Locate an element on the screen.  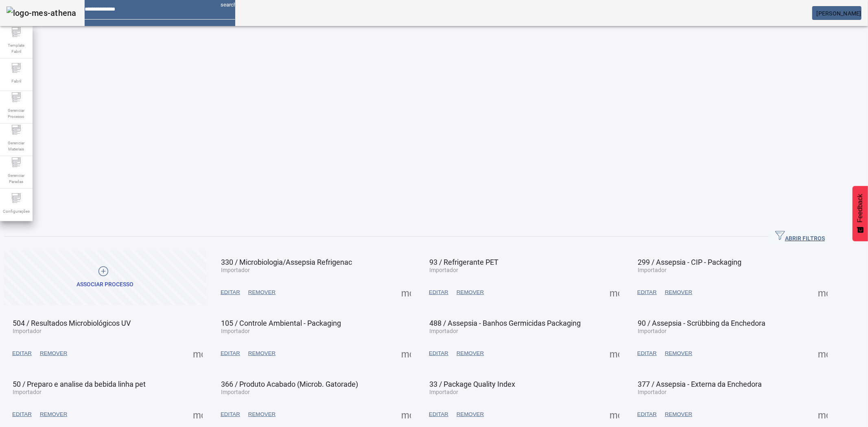
span: Template Fabril is located at coordinates (16, 48).